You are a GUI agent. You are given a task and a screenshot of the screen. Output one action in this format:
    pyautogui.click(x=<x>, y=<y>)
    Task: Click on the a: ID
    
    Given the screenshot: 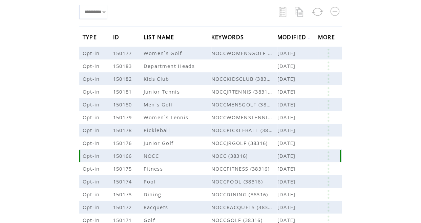 What is the action you would take?
    pyautogui.click(x=117, y=37)
    